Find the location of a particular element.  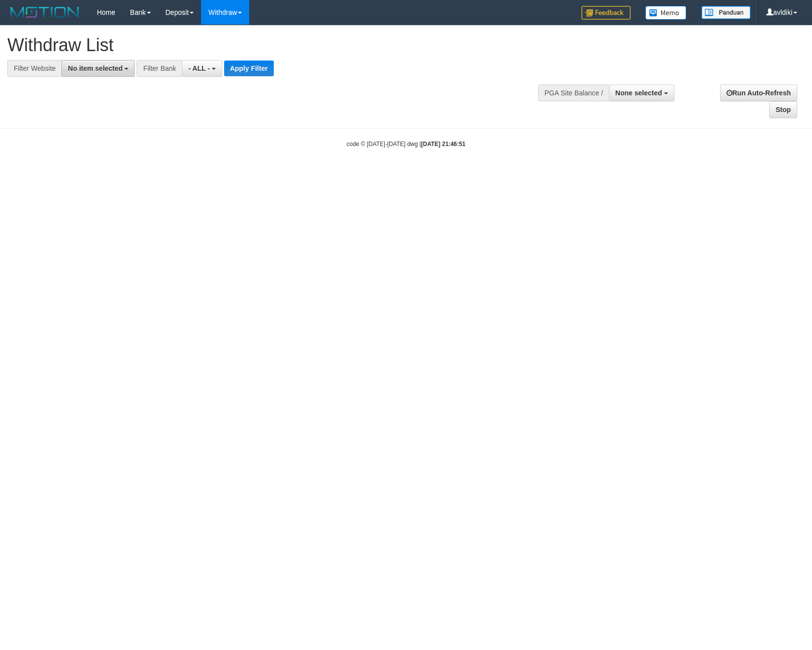

img: MOTION_logo.png is located at coordinates (44, 13).